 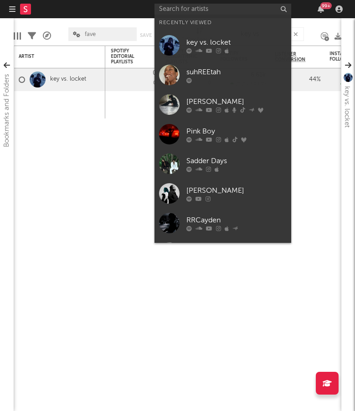 What do you see at coordinates (326, 5) in the screenshot?
I see `div: 99 +` at bounding box center [326, 5].